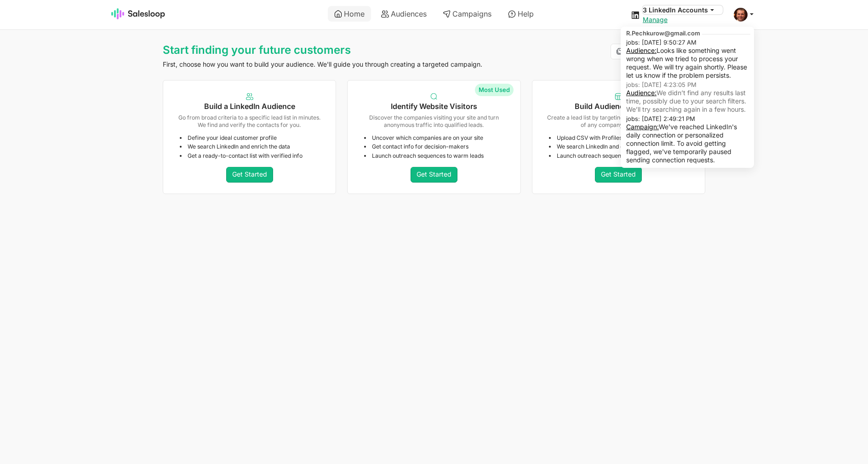  Describe the element at coordinates (404, 14) in the screenshot. I see `a: Audiences` at that location.